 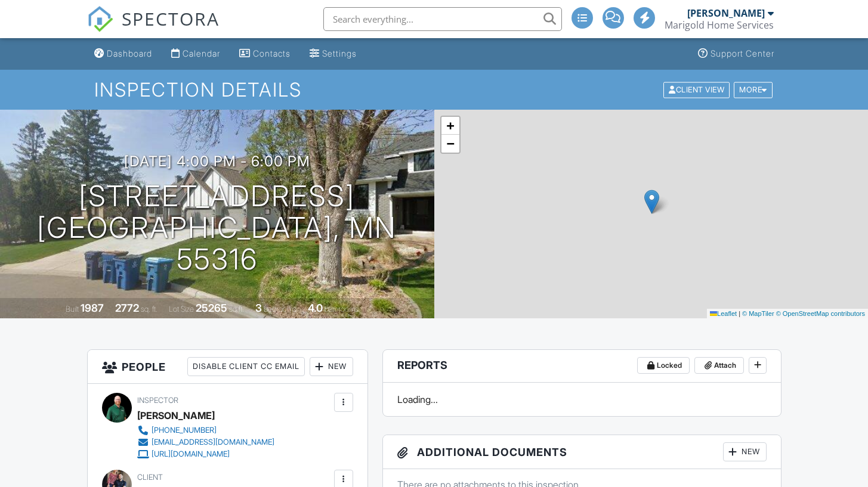 What do you see at coordinates (201, 53) in the screenshot?
I see `div: Calendar` at bounding box center [201, 53].